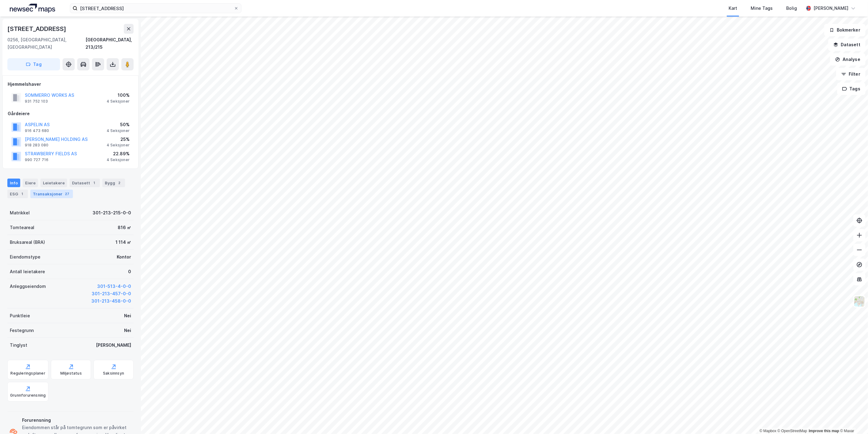 Image resolution: width=868 pixels, height=434 pixels. I want to click on div: Bolig, so click(792, 8).